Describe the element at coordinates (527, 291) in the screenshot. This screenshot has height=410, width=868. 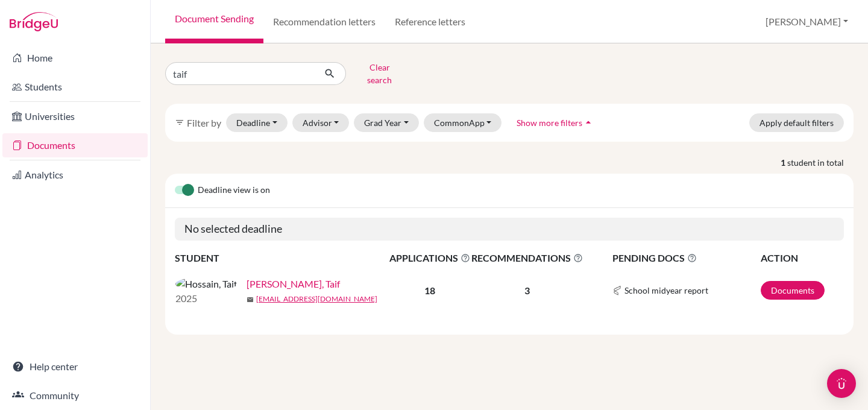
I see `p: 3` at that location.